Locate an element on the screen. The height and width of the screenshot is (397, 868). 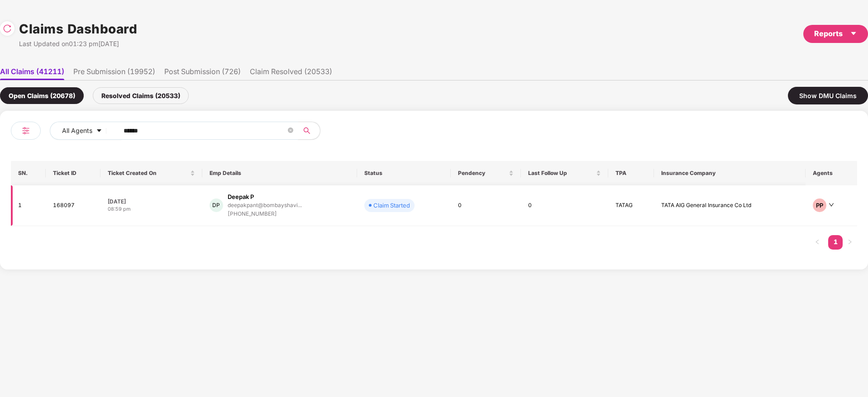
span: Ticket Created On is located at coordinates (148, 173).